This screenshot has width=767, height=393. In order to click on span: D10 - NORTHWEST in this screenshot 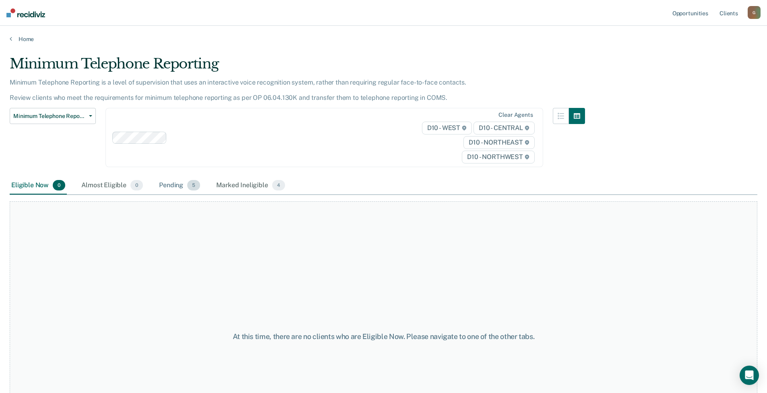, I will do `click(498, 157)`.